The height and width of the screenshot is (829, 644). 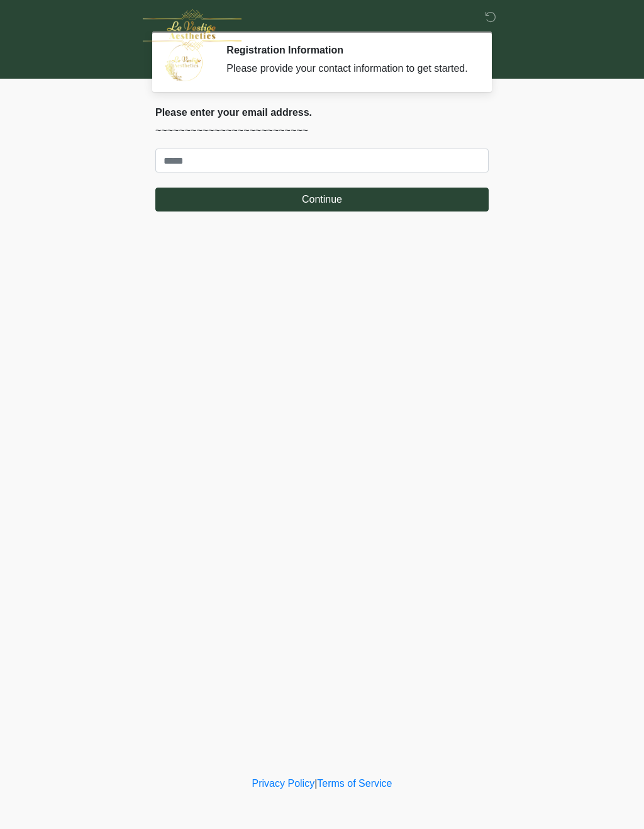 I want to click on button: Continue, so click(x=322, y=199).